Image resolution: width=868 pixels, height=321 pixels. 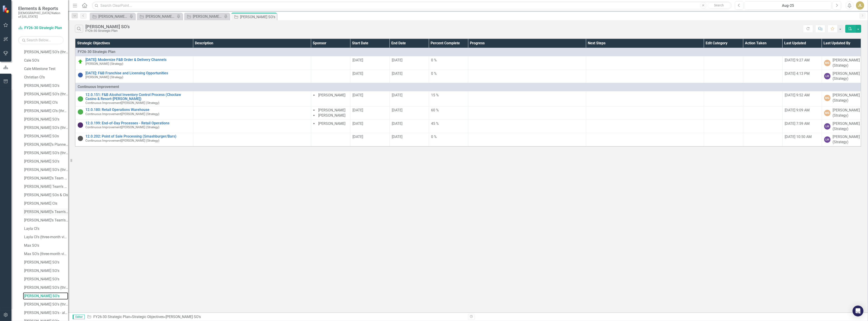 I want to click on div: Max SO's, so click(x=46, y=246).